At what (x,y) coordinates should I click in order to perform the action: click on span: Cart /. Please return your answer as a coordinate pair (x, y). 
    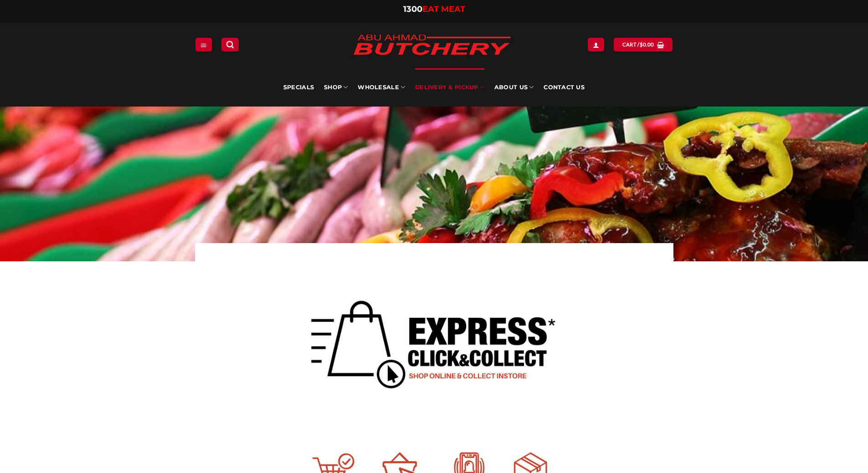
    Looking at the image, I should click on (638, 44).